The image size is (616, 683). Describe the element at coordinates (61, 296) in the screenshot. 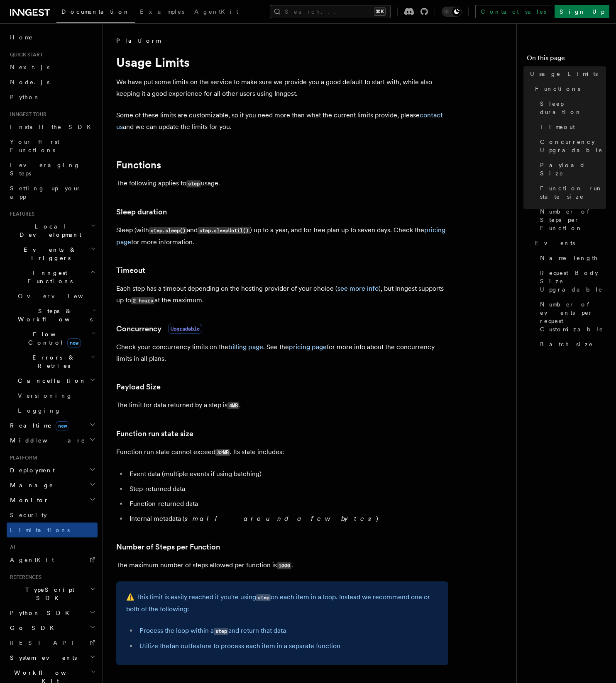

I see `span: Overview` at that location.